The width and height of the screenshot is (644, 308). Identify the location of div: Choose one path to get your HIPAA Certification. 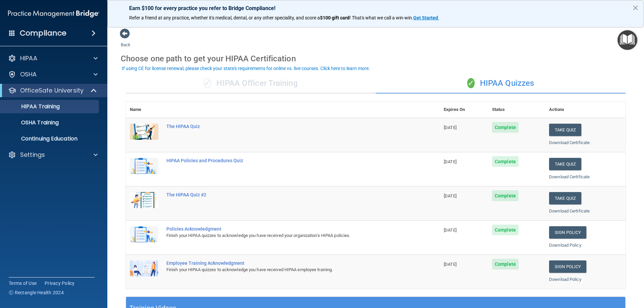
(375, 59).